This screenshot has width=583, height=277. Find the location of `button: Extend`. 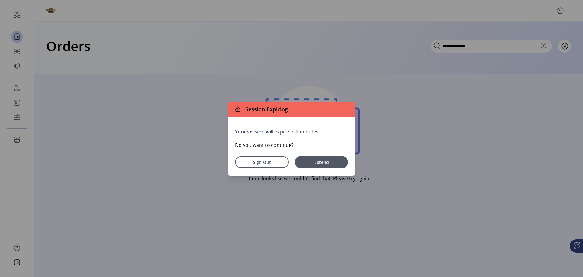

button: Extend is located at coordinates (321, 162).